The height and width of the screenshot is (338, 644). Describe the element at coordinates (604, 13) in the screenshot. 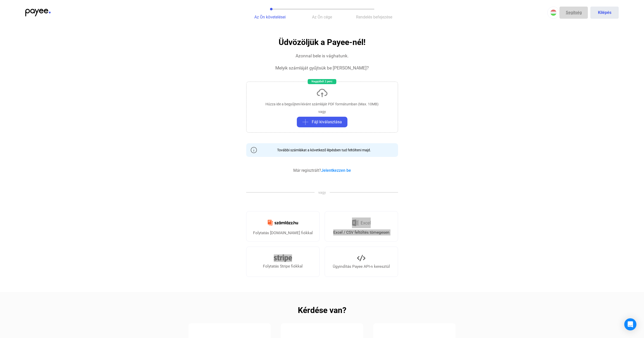

I see `button: Kilépés` at that location.